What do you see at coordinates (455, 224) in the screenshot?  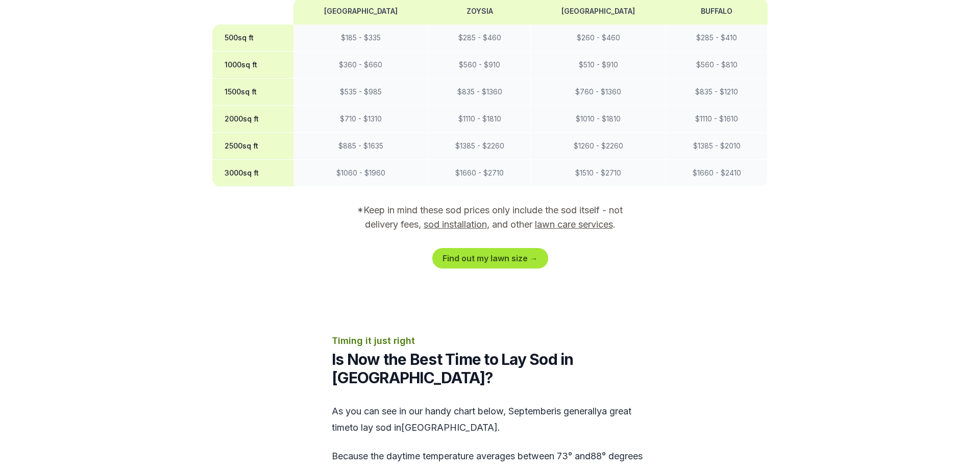 I see `a: sod installation` at bounding box center [455, 224].